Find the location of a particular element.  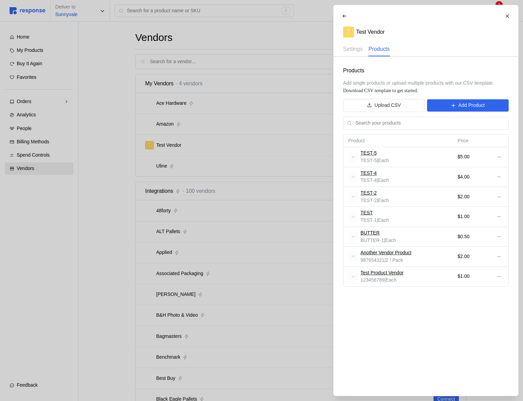

span: TEST-2 is located at coordinates (368, 200).